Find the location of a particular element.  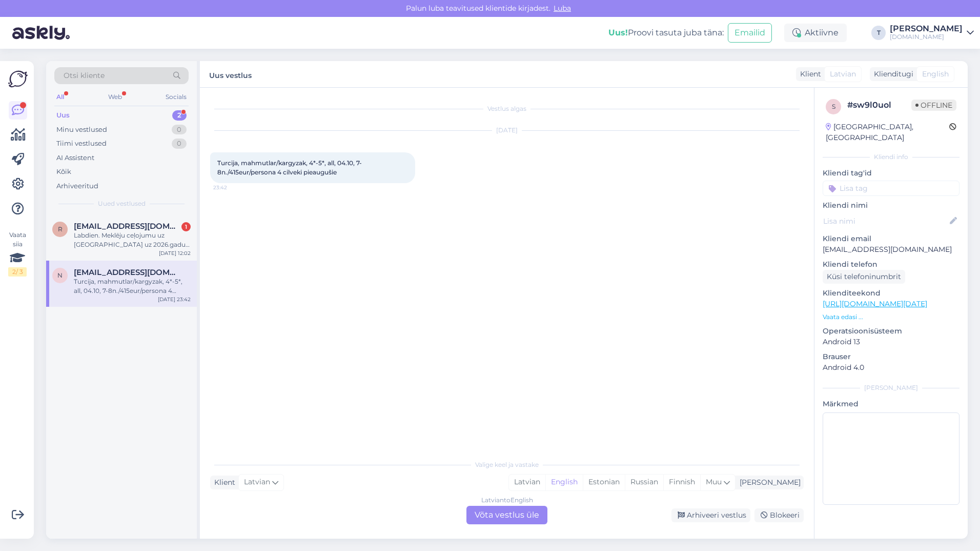

span: 23:42 is located at coordinates (232, 187).